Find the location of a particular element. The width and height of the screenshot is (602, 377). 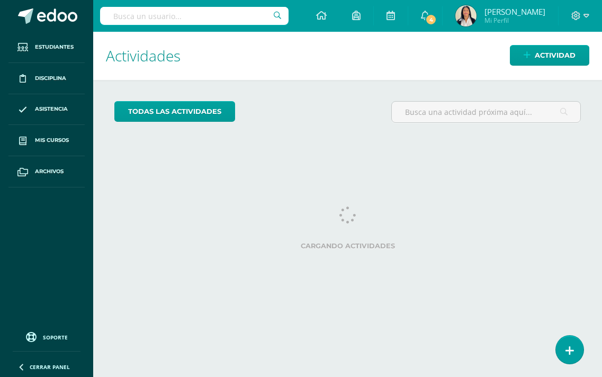

a: Actividad is located at coordinates (549, 55).